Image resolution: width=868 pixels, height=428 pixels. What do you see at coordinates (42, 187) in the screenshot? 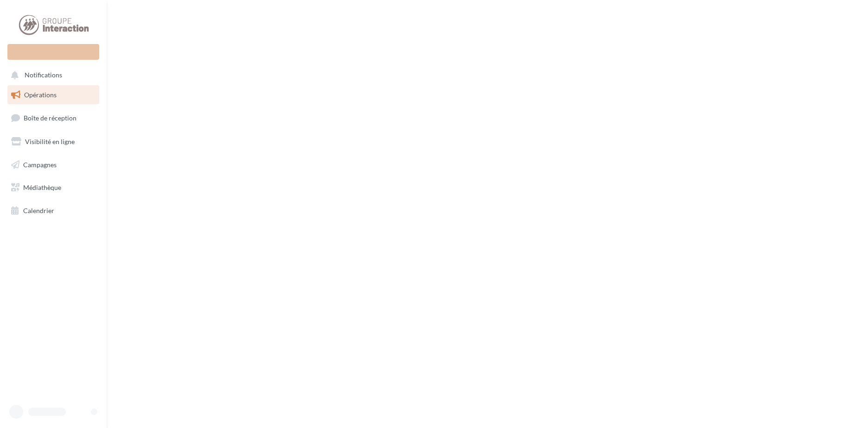
I see `span: Médiathèque` at bounding box center [42, 187].